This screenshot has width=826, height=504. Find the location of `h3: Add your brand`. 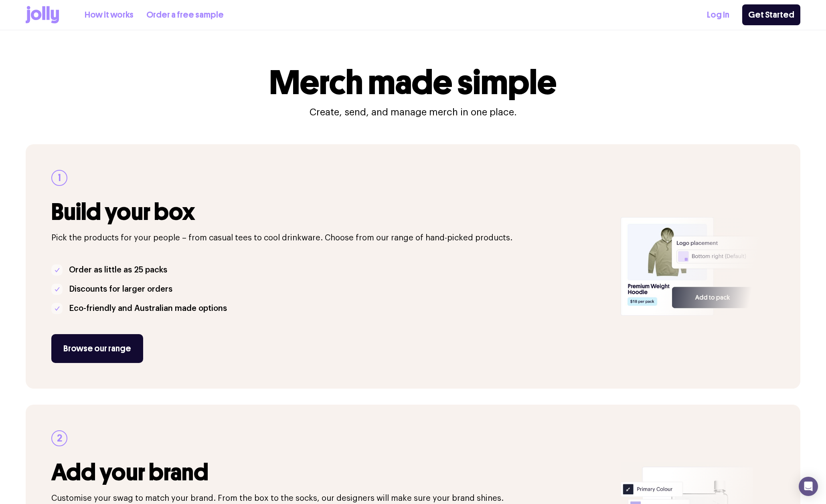

h3: Add your brand is located at coordinates (331, 473).